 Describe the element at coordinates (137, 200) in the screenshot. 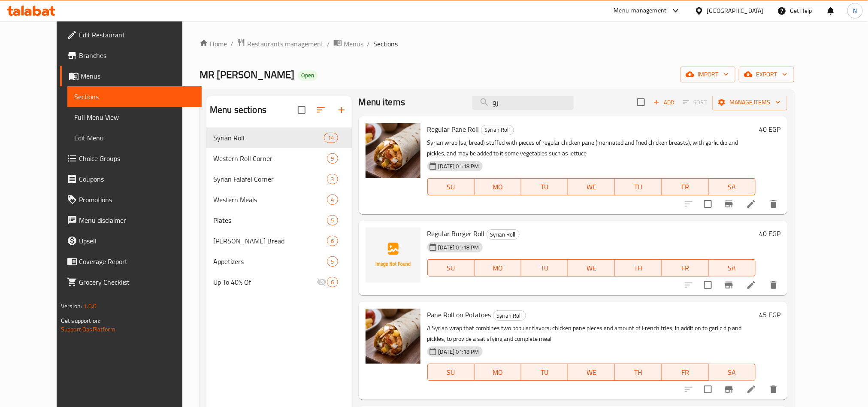

I see `span: Promotions` at that location.